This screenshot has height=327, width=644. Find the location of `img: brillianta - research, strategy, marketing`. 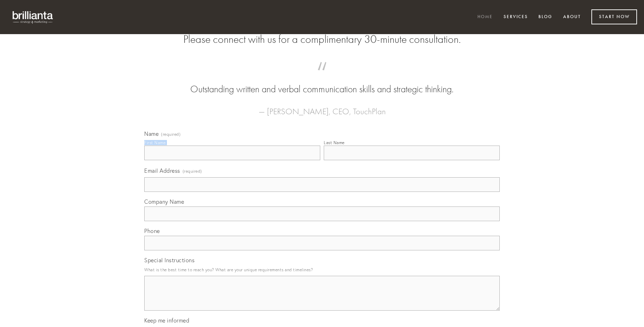

img: brillianta - research, strategy, marketing is located at coordinates (33, 17).